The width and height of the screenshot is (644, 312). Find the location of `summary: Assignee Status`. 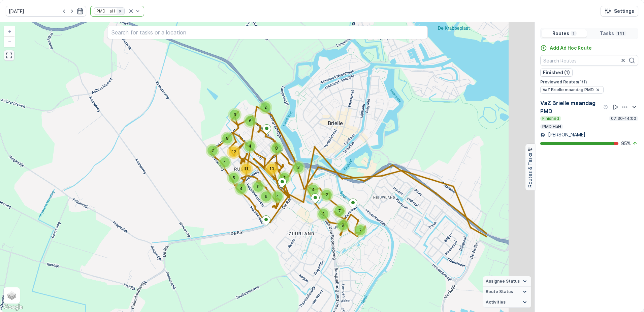

summary: Assignee Status is located at coordinates (507, 281).